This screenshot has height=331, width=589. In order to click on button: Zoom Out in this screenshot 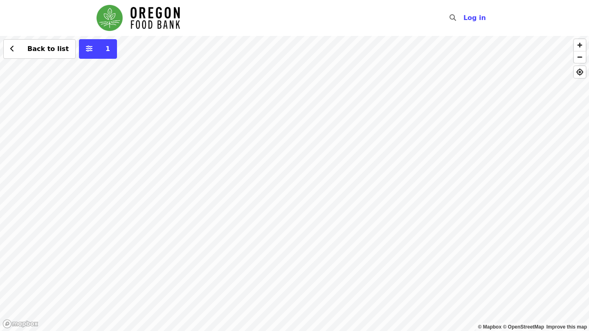, I will do `click(579, 57)`.